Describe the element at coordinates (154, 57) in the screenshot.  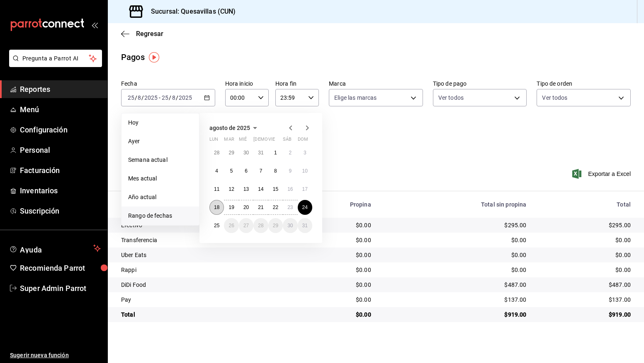
I see `img: Tooltip marker` at that location.